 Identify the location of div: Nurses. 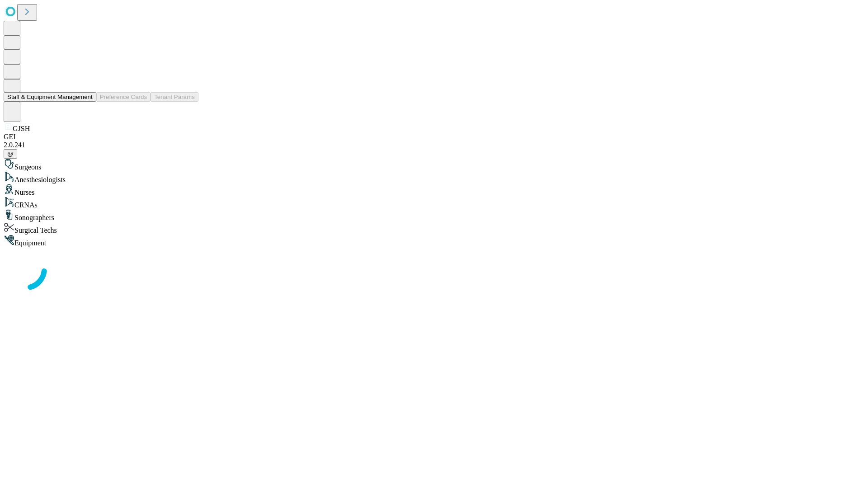
(434, 190).